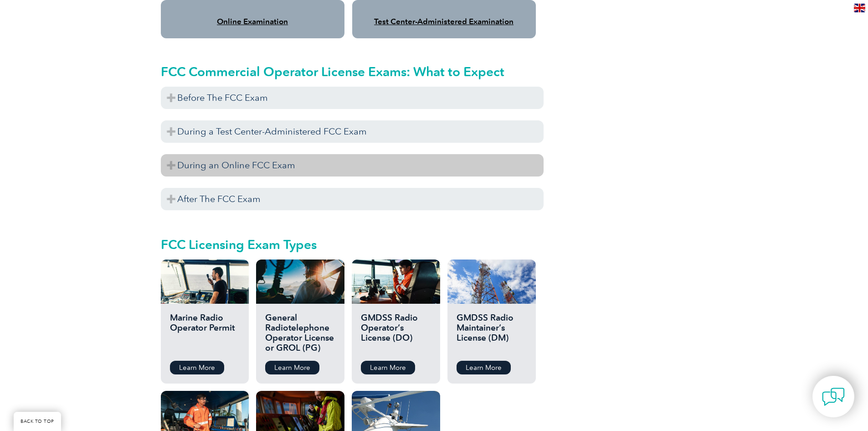  What do you see at coordinates (859, 8) in the screenshot?
I see `img: en` at bounding box center [859, 8].